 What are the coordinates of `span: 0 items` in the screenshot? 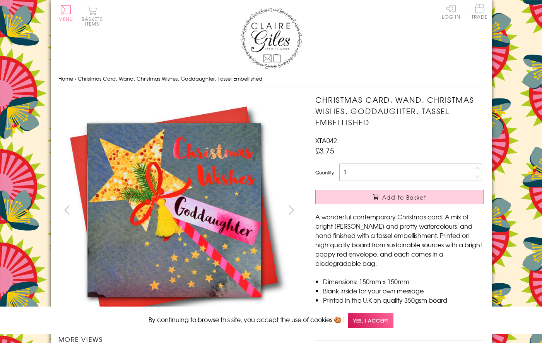 It's located at (94, 21).